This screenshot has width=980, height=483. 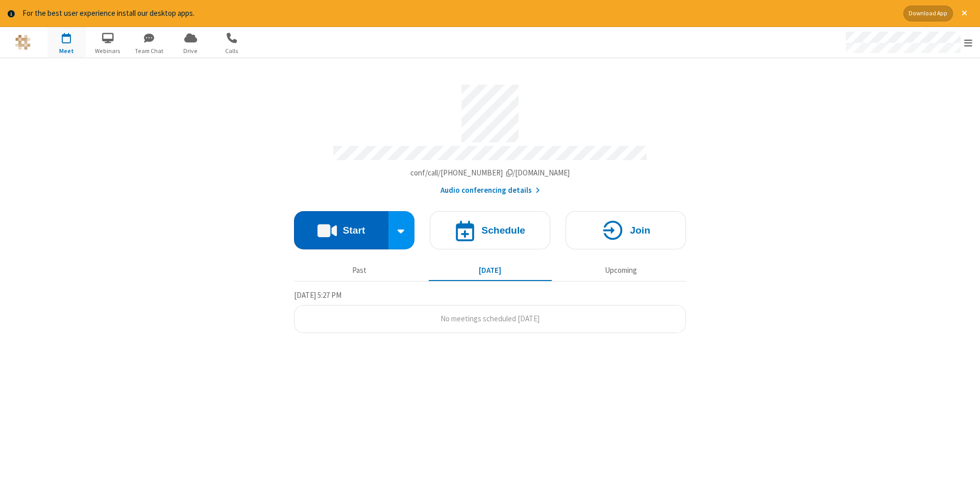 What do you see at coordinates (908, 43) in the screenshot?
I see `div: Open menu` at bounding box center [908, 43].